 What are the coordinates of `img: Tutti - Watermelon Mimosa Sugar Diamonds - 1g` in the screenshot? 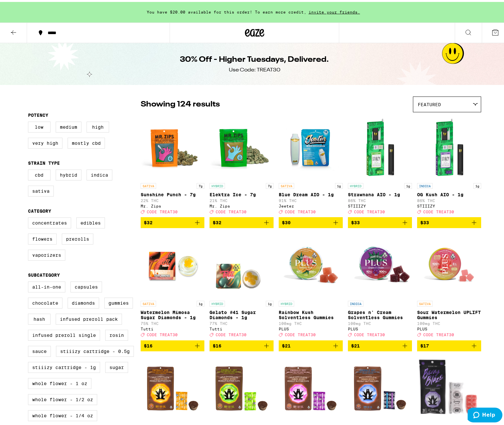 It's located at (173, 264).